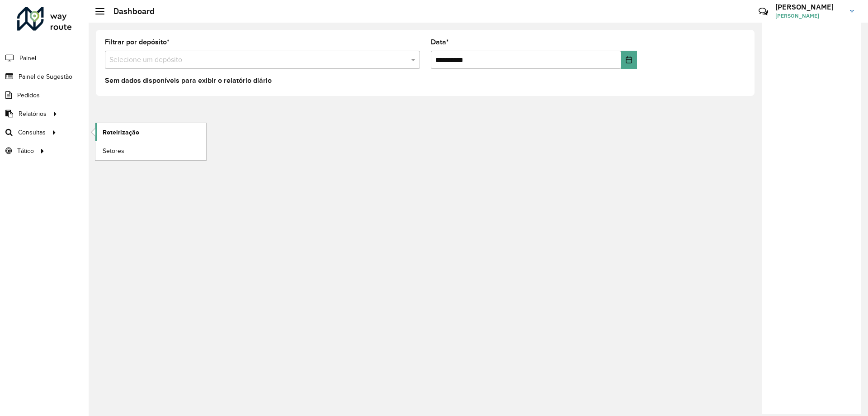 The width and height of the screenshot is (868, 416). I want to click on label: Data, so click(440, 42).